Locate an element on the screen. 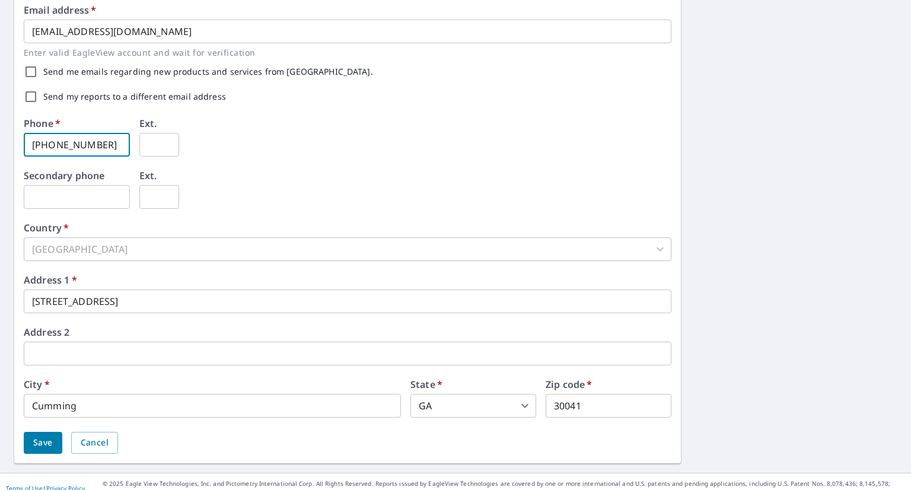  p: Enter valid EagleView account and wait for verification is located at coordinates (343, 52).